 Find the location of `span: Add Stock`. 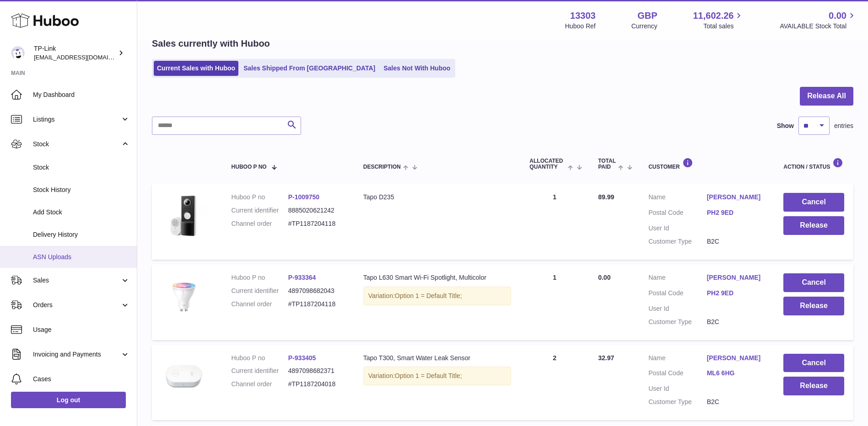

span: Add Stock is located at coordinates (81, 212).